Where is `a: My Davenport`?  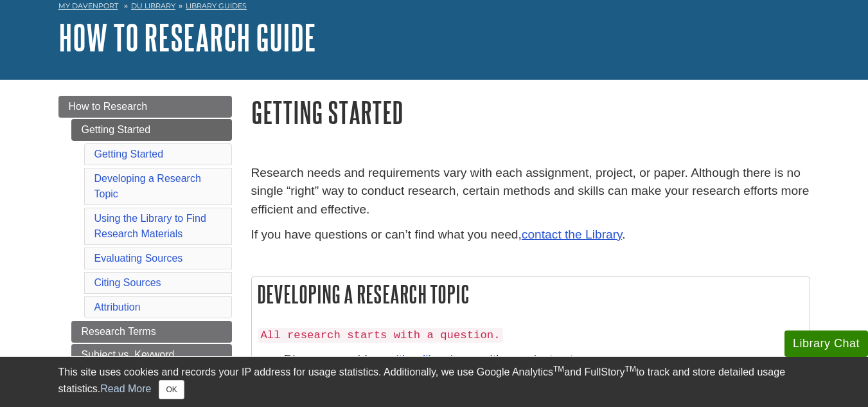
a: My Davenport is located at coordinates (88, 6).